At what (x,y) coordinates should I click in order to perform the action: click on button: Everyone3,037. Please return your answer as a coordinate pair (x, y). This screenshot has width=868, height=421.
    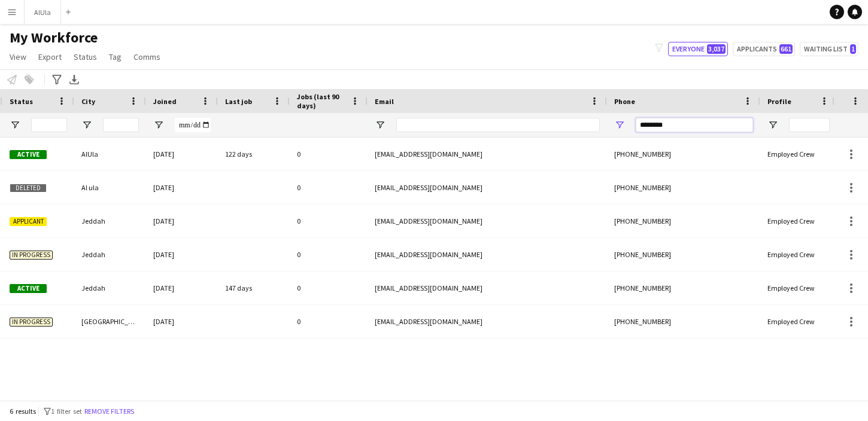
    Looking at the image, I should click on (698, 49).